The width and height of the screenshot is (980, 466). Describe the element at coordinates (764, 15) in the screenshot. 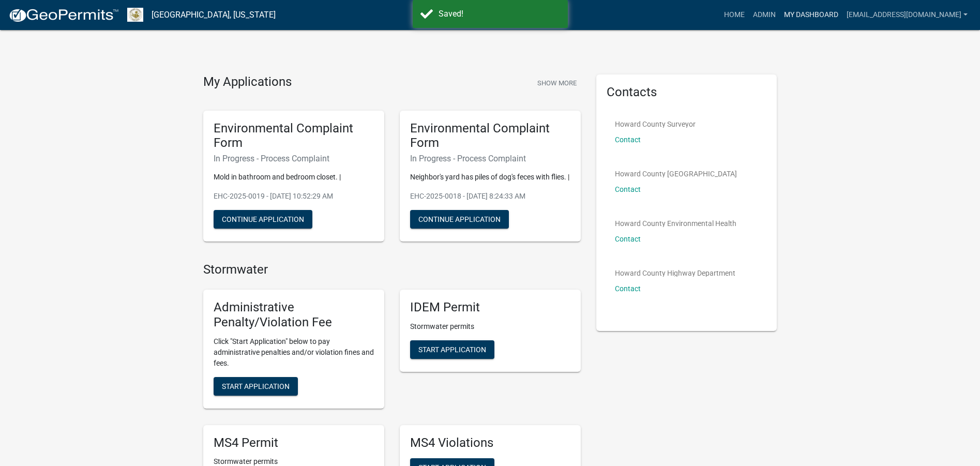

I see `a: Admin` at that location.